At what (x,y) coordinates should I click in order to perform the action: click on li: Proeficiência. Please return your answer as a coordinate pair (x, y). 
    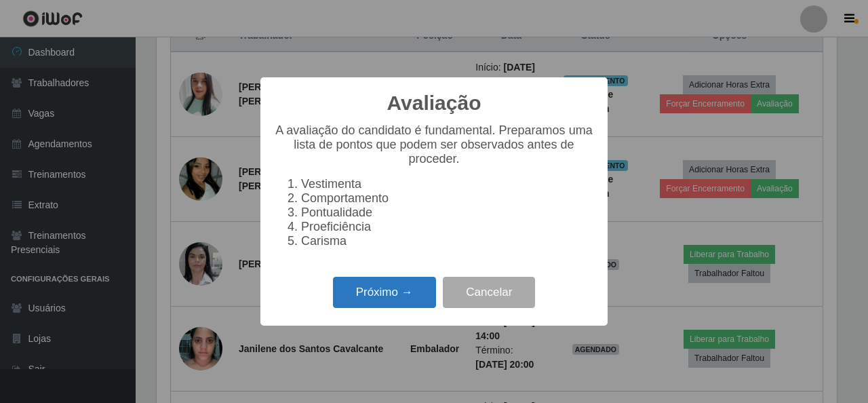
    Looking at the image, I should click on (447, 227).